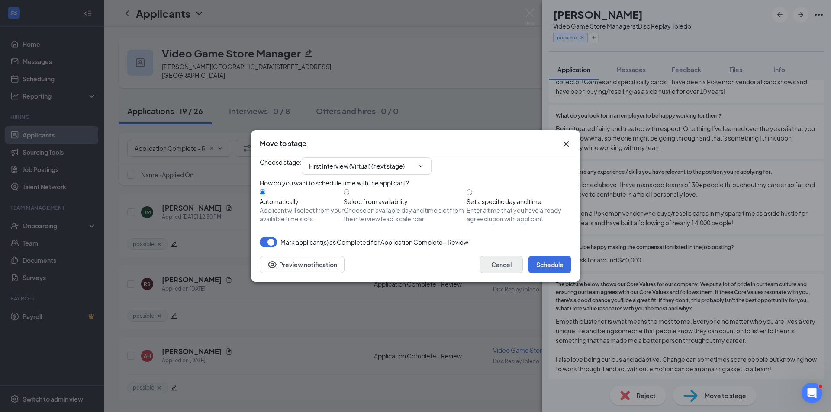 Image resolution: width=831 pixels, height=412 pixels. Describe the element at coordinates (519, 215) in the screenshot. I see `span: Enter a time that you have already agreed upon with applicant` at that location.